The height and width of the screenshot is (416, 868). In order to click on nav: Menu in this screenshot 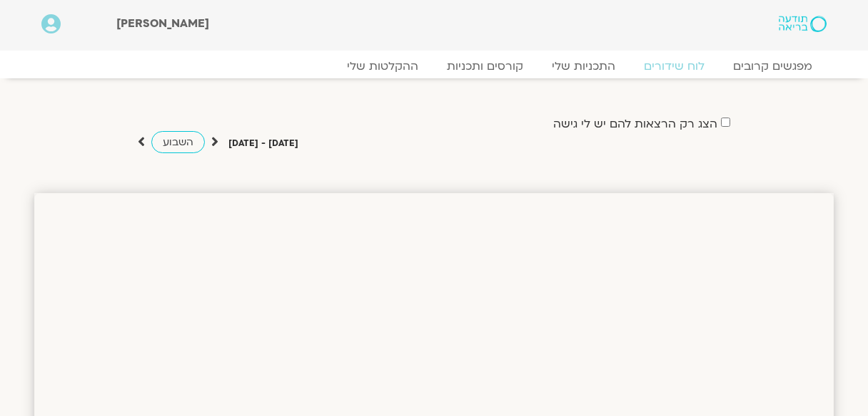, I will do `click(434, 66)`.